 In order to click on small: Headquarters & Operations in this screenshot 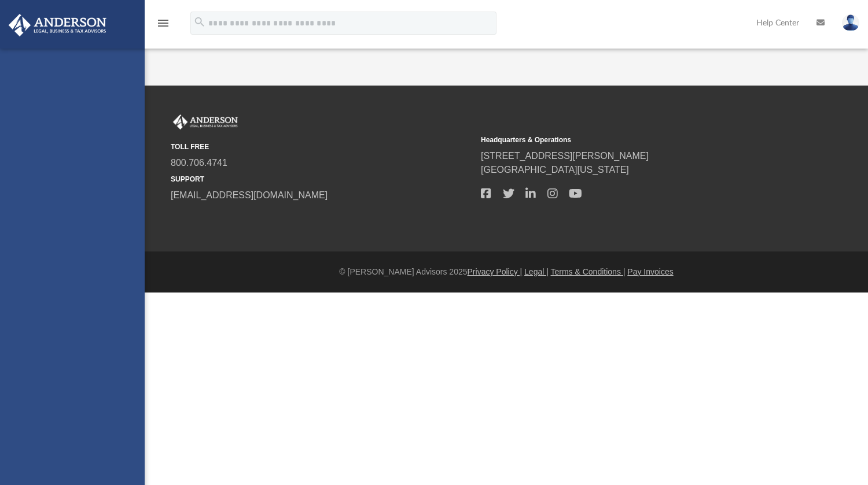, I will do `click(631, 140)`.